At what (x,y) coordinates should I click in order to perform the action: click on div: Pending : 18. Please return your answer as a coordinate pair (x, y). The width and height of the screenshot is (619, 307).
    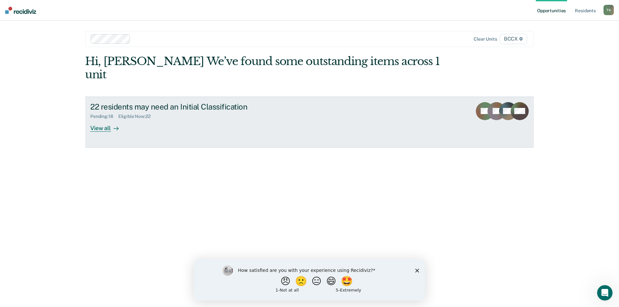
    Looking at the image, I should click on (104, 116).